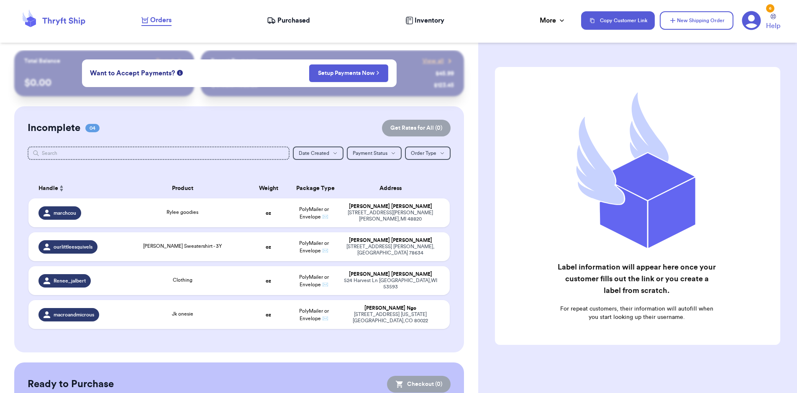 The height and width of the screenshot is (393, 797). Describe the element at coordinates (349, 73) in the screenshot. I see `button: Setup Payments Now` at that location.